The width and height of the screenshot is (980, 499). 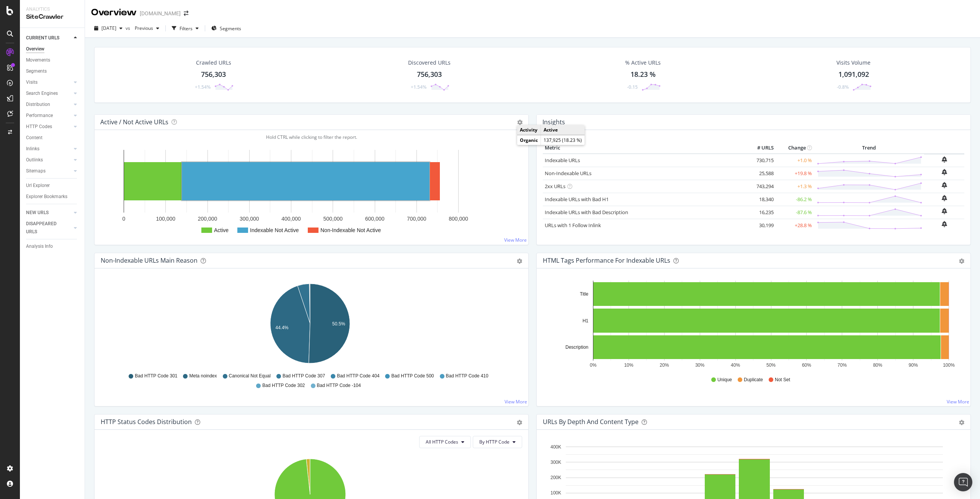 I want to click on div: Search Engines, so click(x=42, y=94).